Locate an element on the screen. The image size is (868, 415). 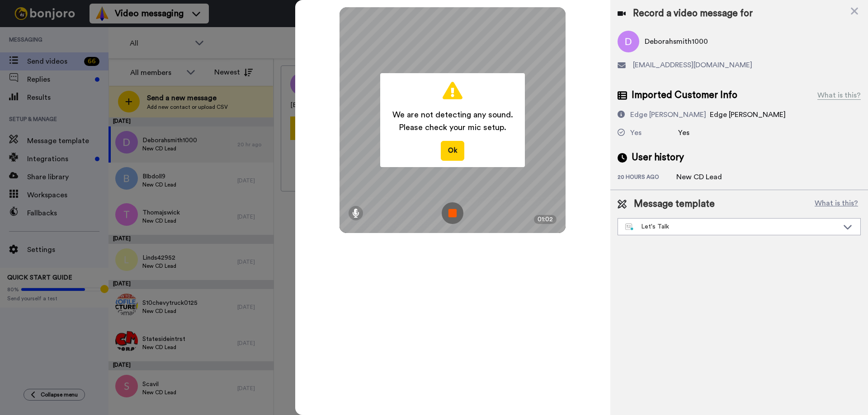
div: New CD Lead is located at coordinates (699, 177).